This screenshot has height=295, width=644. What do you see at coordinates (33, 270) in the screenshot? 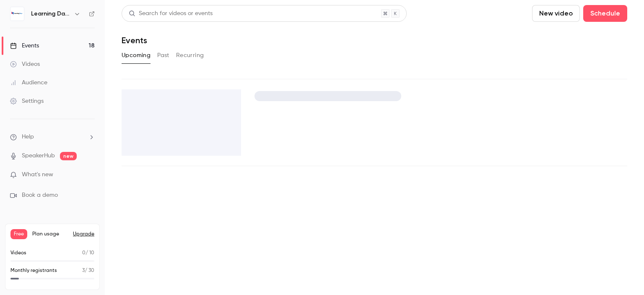
I see `p: Monthly registrants` at bounding box center [33, 270].